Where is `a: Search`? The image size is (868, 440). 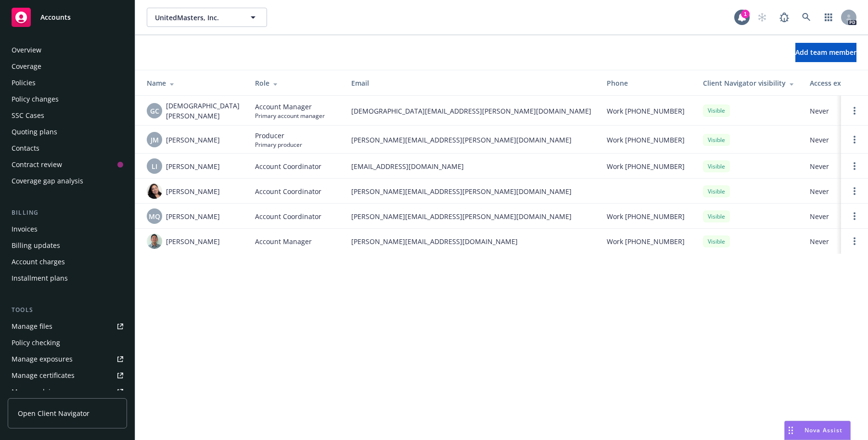
a: Search is located at coordinates (806, 18).